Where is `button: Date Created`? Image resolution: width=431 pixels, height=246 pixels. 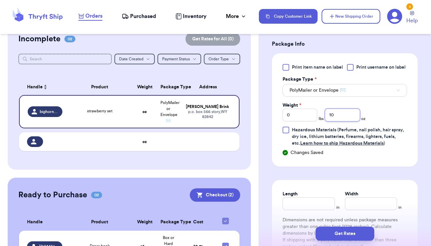
button: Date Created is located at coordinates (135, 59).